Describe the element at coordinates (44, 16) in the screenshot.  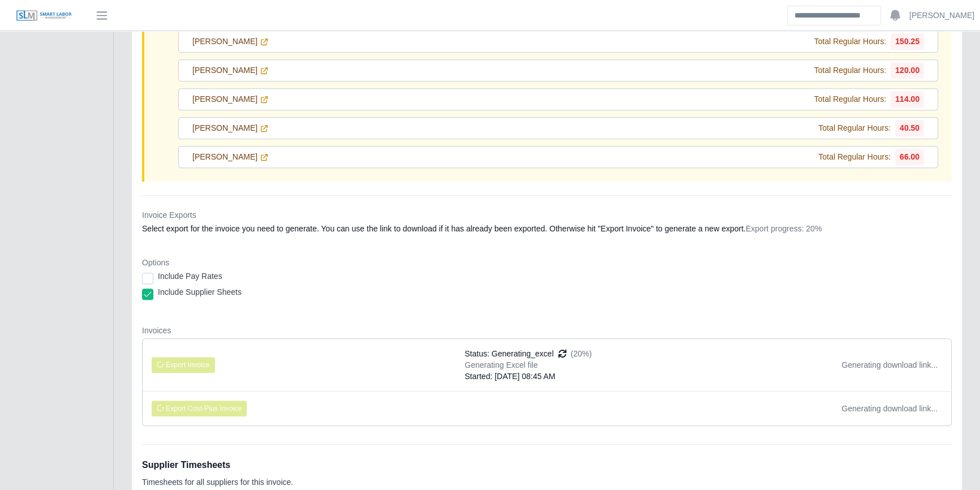
I see `img: SLM Logo` at that location.